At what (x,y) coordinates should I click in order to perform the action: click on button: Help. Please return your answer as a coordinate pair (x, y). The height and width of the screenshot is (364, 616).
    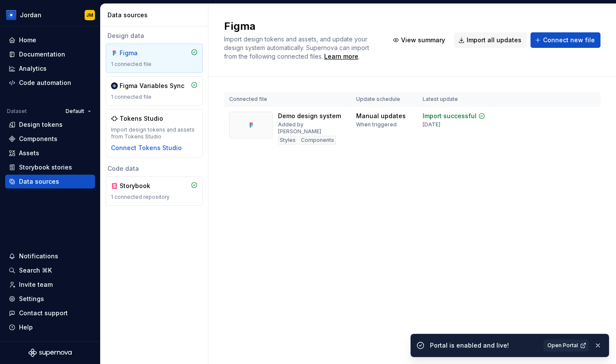
    Looking at the image, I should click on (50, 327).